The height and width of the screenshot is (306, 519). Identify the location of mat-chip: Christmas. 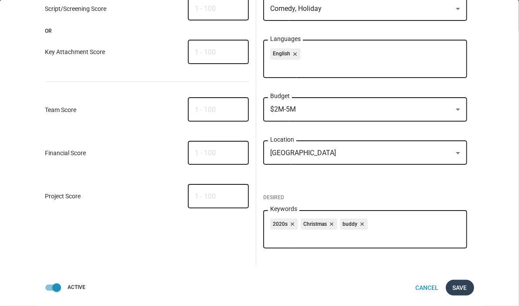
(319, 224).